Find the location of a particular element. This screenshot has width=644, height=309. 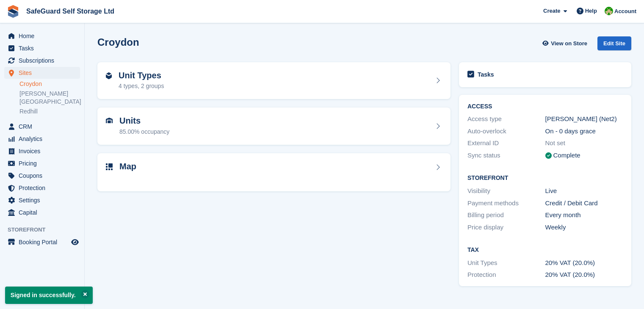

span: Help is located at coordinates (591, 11).